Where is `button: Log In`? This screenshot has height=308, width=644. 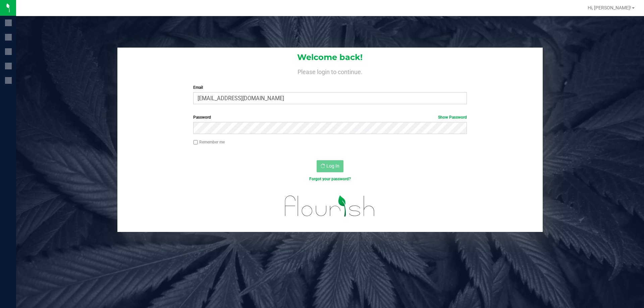
button: Log In is located at coordinates (330, 166).